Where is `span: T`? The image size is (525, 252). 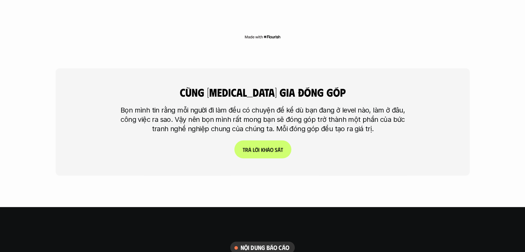 span: T is located at coordinates (243, 149).